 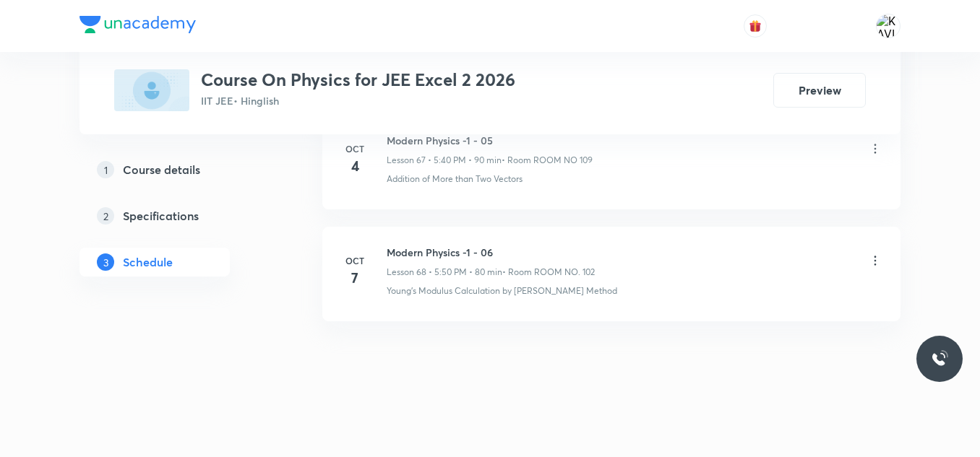 What do you see at coordinates (148, 262) in the screenshot?
I see `h5: Schedule` at bounding box center [148, 262].